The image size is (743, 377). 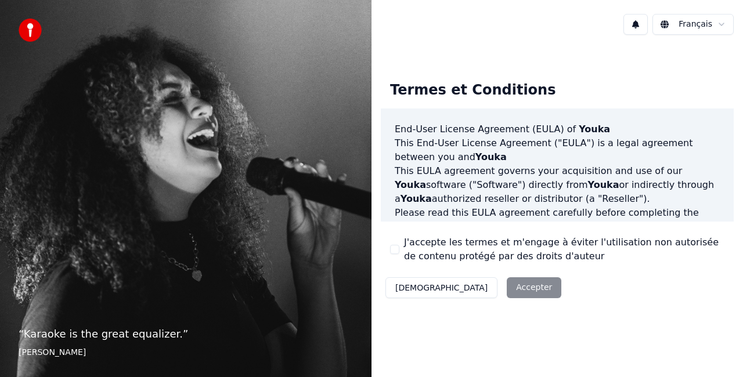 What do you see at coordinates (557, 185) in the screenshot?
I see `p: This EULA agreement governs your acquisition and use of our software ("Software") directly from o...` at bounding box center [557, 185].